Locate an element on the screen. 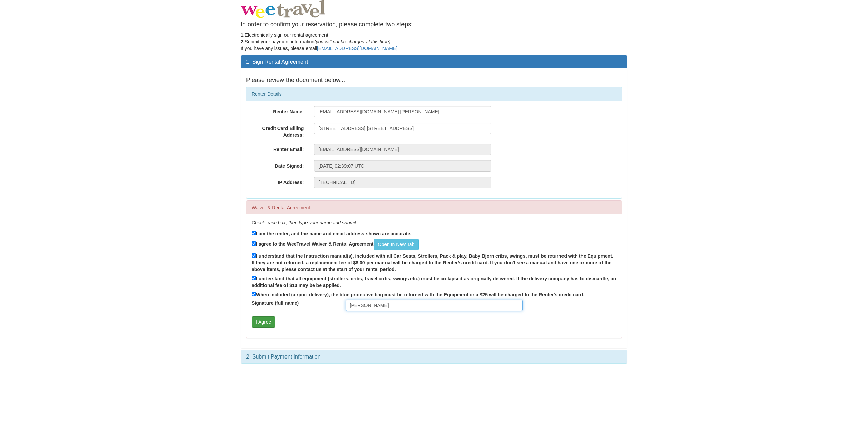  h4: Please review the document below... is located at coordinates (434, 80).